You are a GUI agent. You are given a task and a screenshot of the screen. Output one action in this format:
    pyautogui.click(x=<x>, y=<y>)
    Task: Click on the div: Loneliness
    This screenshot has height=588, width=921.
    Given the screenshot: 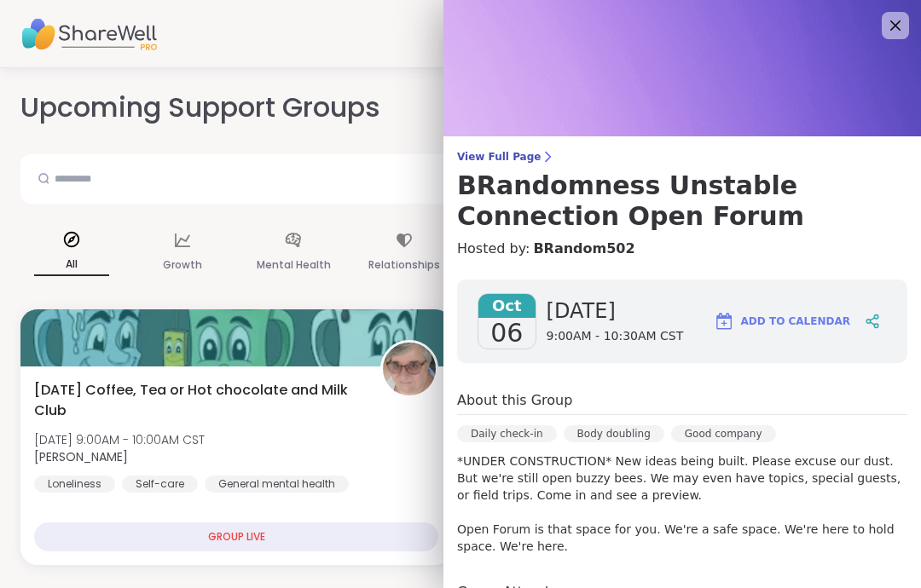 What is the action you would take?
    pyautogui.click(x=74, y=484)
    